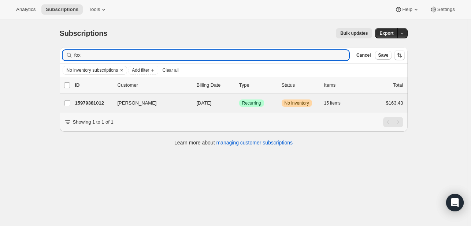 This screenshot has width=471, height=226. Describe the element at coordinates (354, 33) in the screenshot. I see `button: Bulk updates` at that location.